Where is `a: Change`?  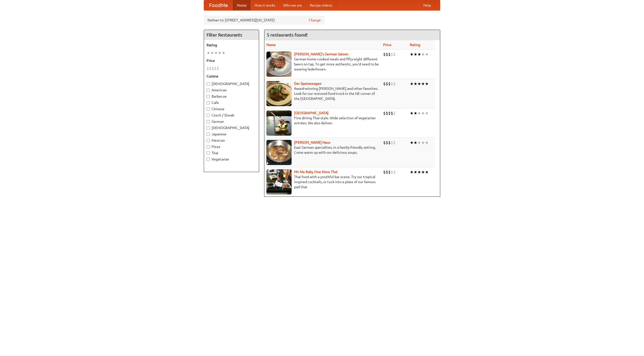 a: Change is located at coordinates (315, 20).